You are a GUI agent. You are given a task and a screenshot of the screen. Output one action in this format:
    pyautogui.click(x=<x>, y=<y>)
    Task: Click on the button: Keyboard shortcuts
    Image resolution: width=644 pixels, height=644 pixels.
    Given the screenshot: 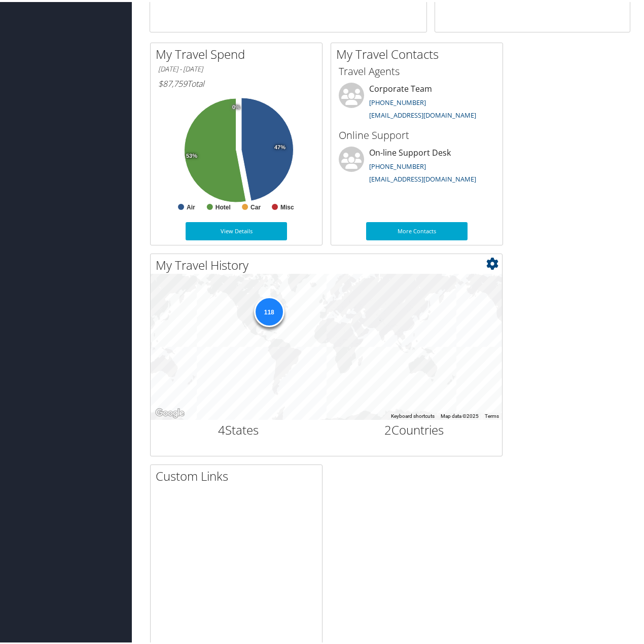 What is the action you would take?
    pyautogui.click(x=413, y=415)
    